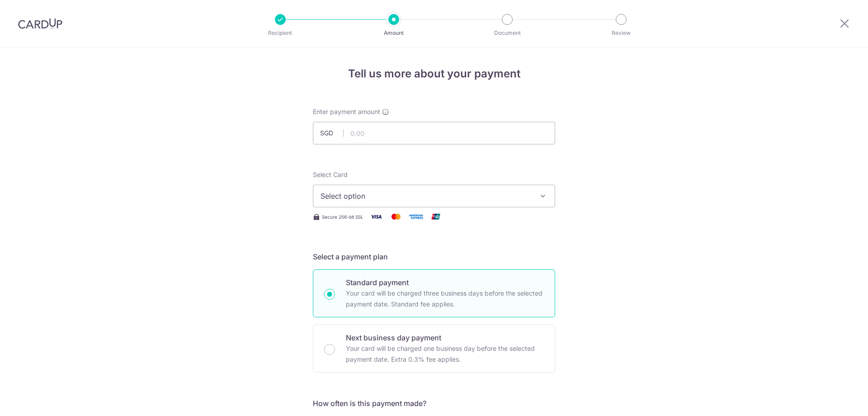 The image size is (868, 416). Describe the element at coordinates (332, 133) in the screenshot. I see `span: SGD` at that location.